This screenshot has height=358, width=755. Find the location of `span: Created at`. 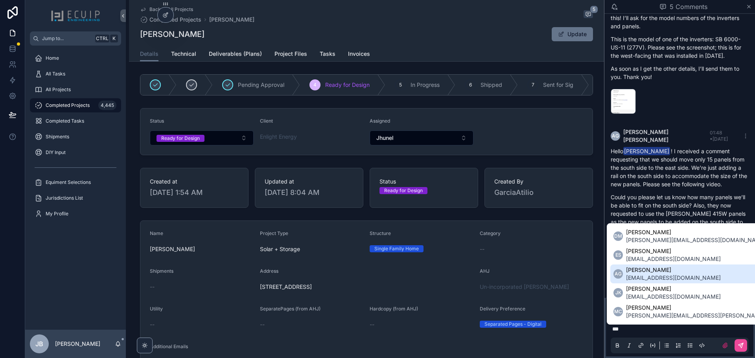

span: Created at is located at coordinates (194, 182).